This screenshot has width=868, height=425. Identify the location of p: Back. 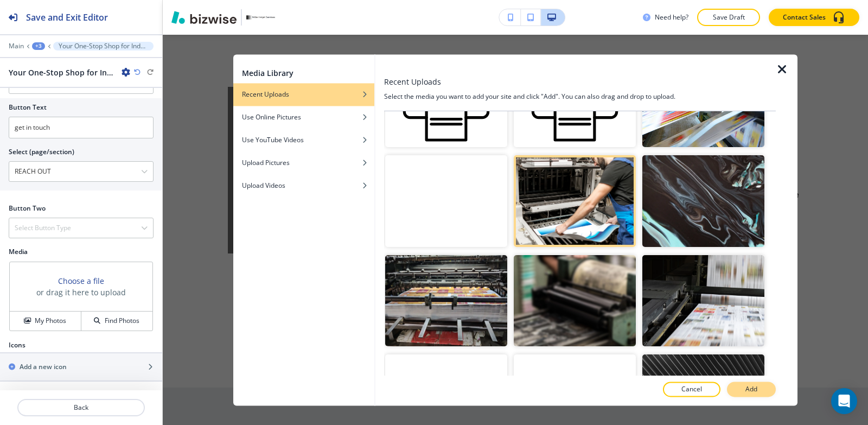
(81, 407).